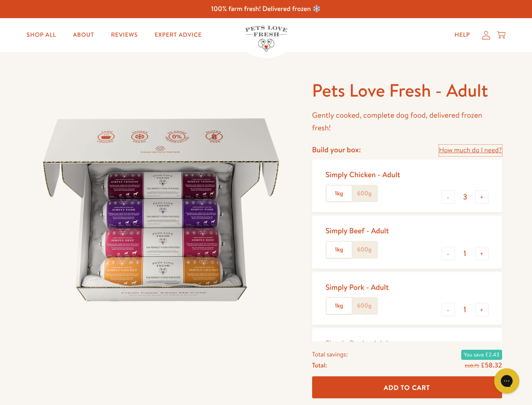  What do you see at coordinates (407, 90) in the screenshot?
I see `h1: Pets Love Fresh - Adult` at bounding box center [407, 90].